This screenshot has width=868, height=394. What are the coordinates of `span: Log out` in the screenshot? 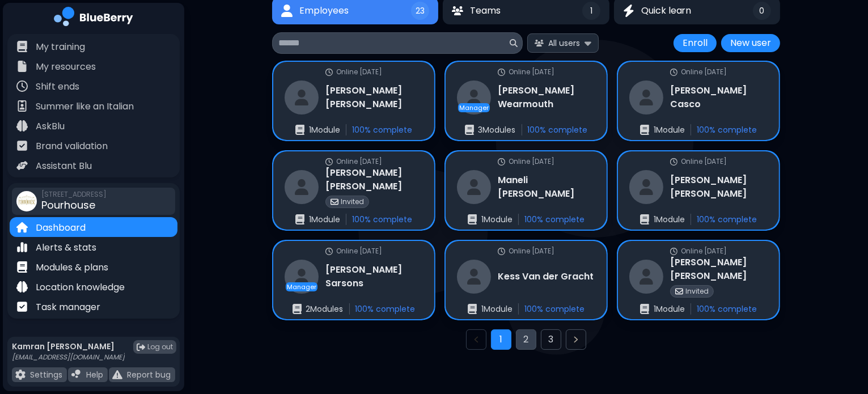 It's located at (160, 347).